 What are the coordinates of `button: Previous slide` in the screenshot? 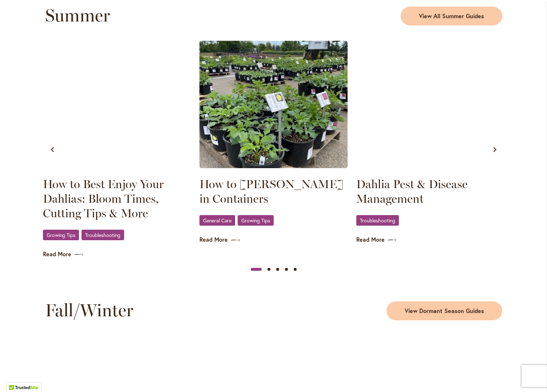 It's located at (52, 149).